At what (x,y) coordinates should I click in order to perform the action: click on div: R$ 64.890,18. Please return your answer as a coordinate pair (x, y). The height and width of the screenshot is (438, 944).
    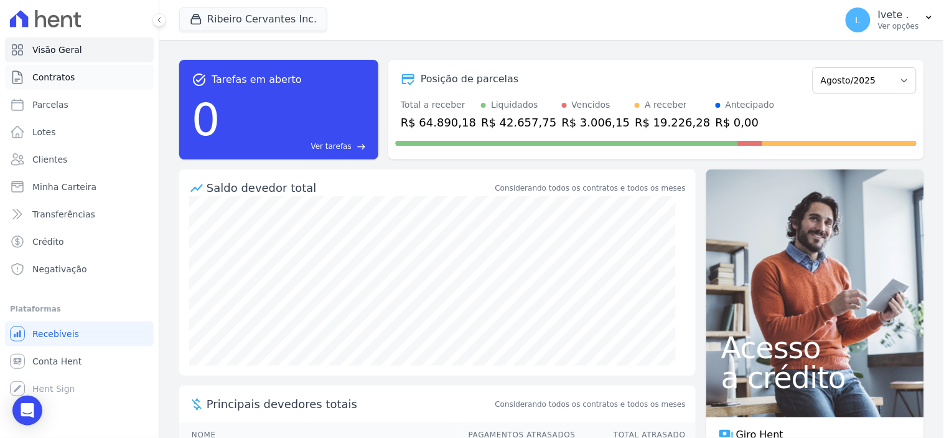
    Looking at the image, I should click on (438, 122).